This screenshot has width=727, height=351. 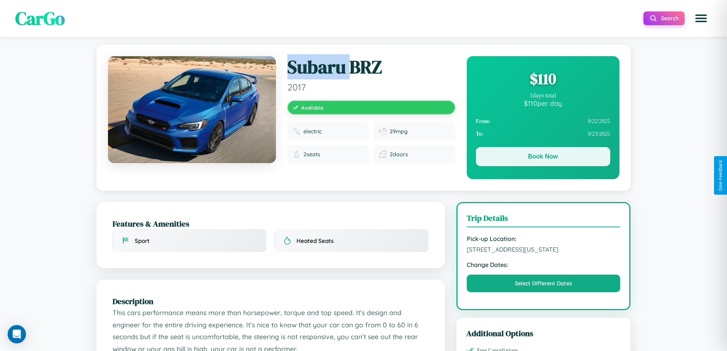 I want to click on button: Select Different Dates, so click(x=543, y=283).